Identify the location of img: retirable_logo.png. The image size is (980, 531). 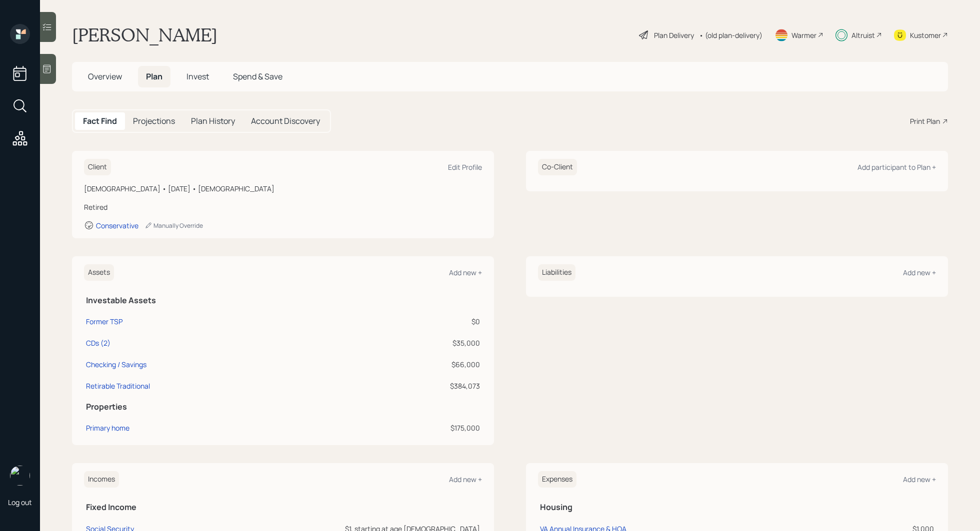
(20, 475).